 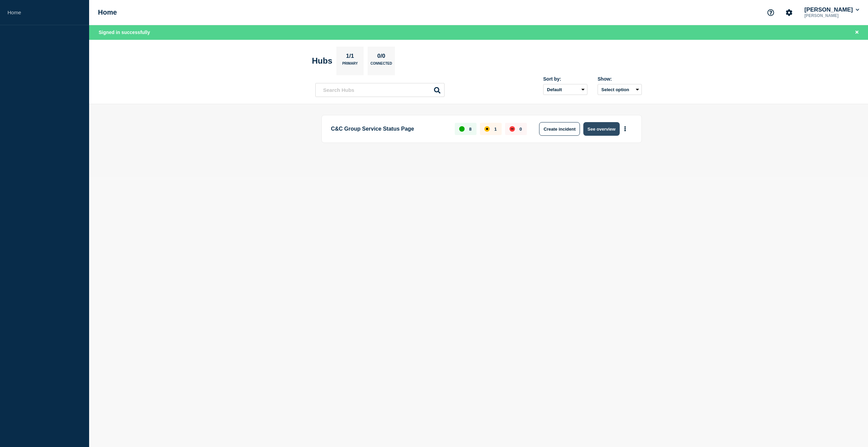 What do you see at coordinates (350, 65) in the screenshot?
I see `p: Primary` at bounding box center [350, 65].